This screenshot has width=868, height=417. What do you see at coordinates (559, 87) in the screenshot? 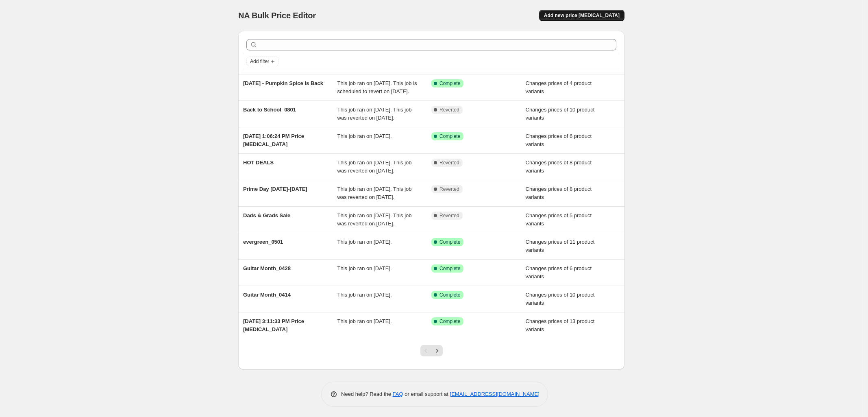
I see `span: Changes prices of 4 product variants` at bounding box center [559, 87].